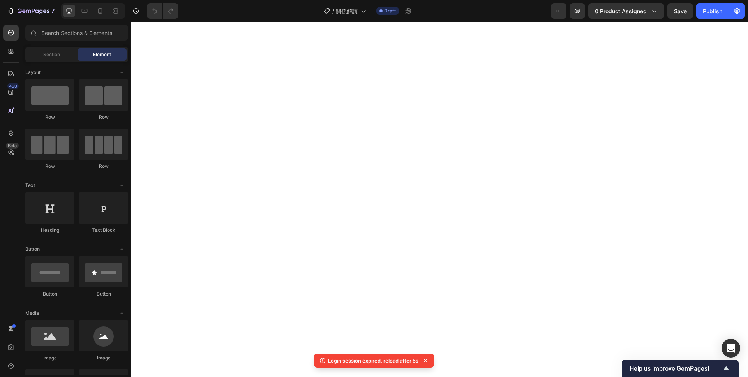  Describe the element at coordinates (675, 368) in the screenshot. I see `span: Help us improve GemPages!` at that location.